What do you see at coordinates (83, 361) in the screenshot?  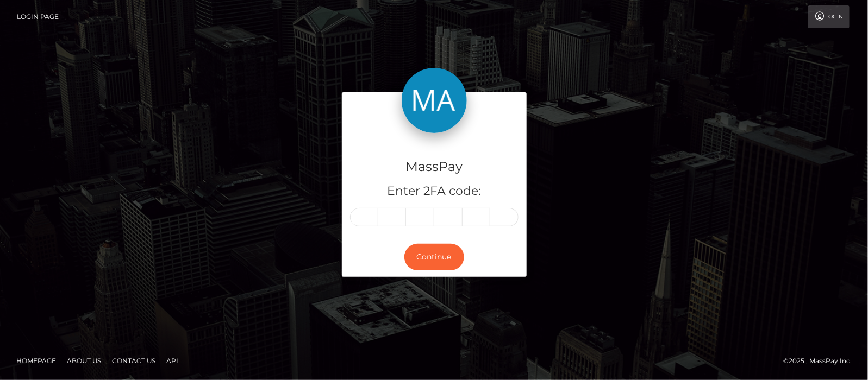 I see `a: About Us` at bounding box center [83, 361].